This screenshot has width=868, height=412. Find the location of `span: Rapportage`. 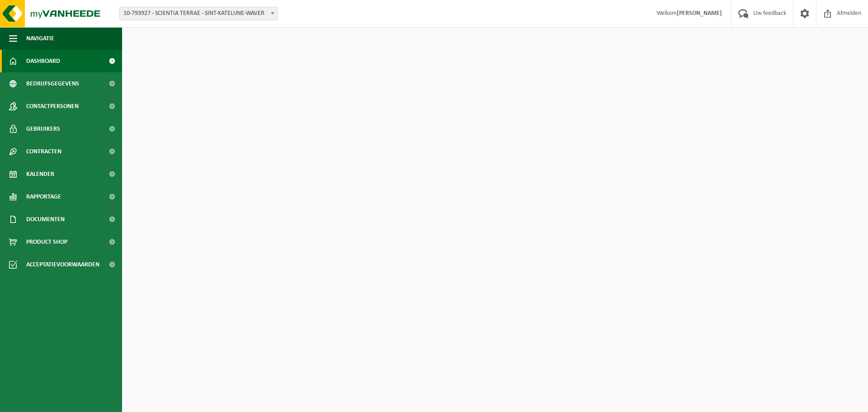

span: Rapportage is located at coordinates (43, 197).